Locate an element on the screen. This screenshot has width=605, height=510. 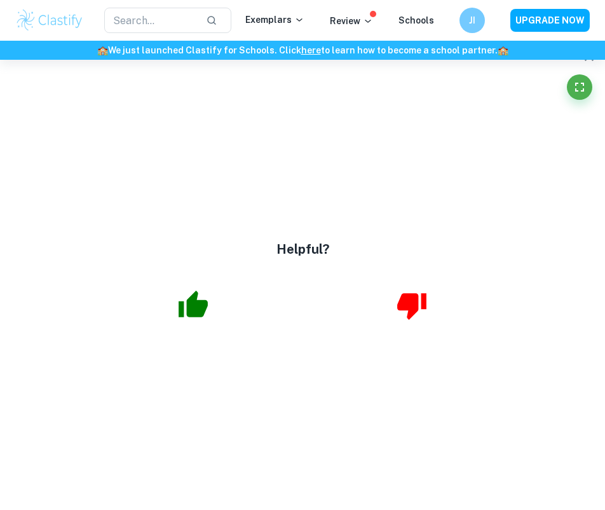
h4: Helpful? is located at coordinates (302, 249).